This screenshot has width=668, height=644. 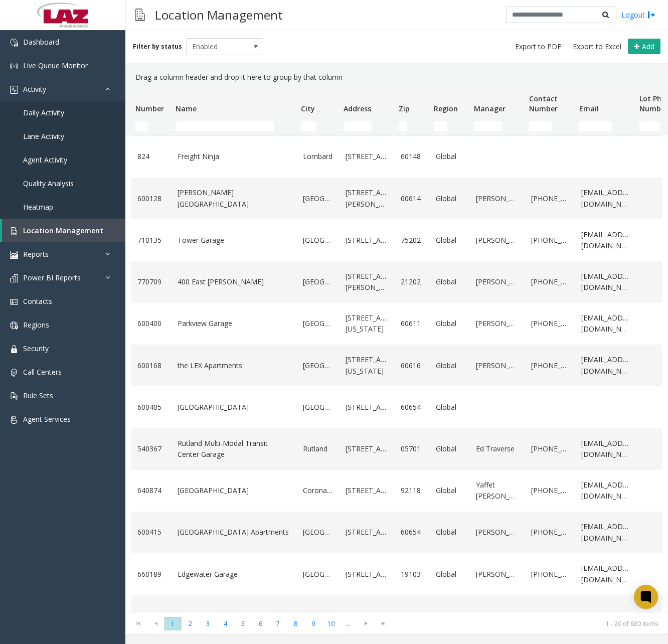 I want to click on span: Agent Activity, so click(x=45, y=160).